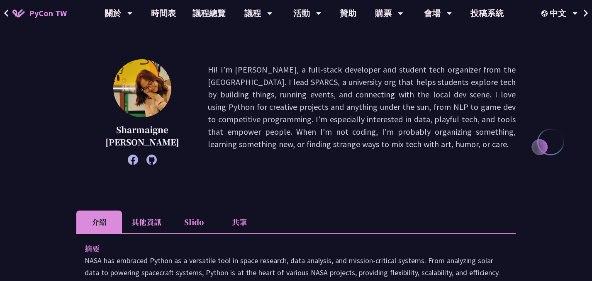 The image size is (592, 281). Describe the element at coordinates (39, 13) in the screenshot. I see `a: PyCon TW` at that location.